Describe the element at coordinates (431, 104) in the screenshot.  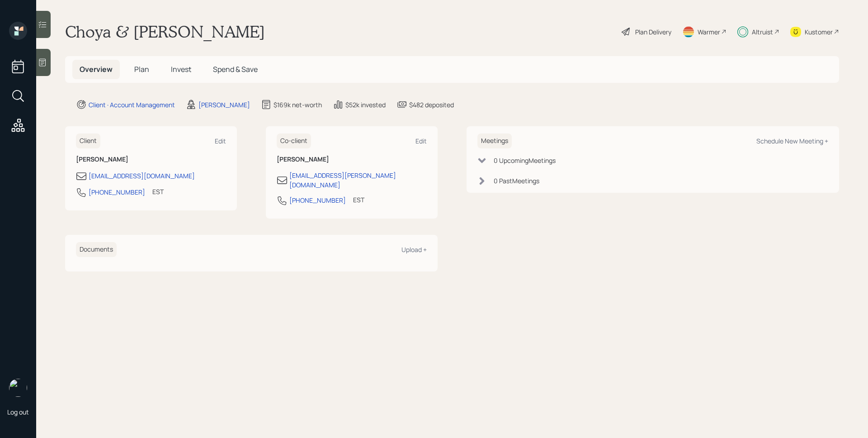
I see `div: $482 deposited` at that location.